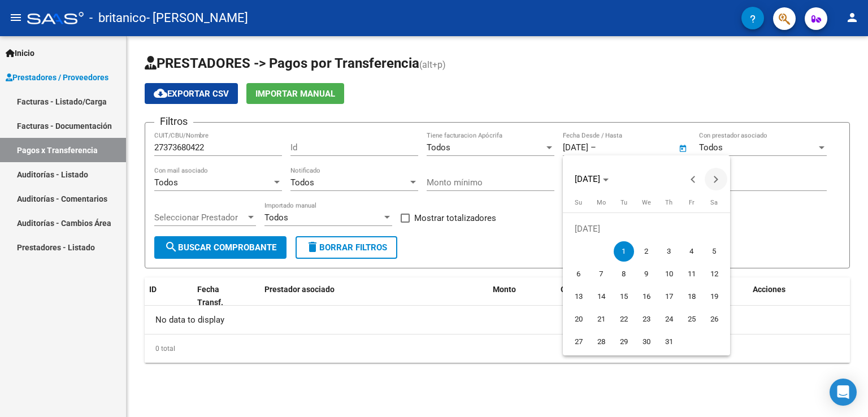 The width and height of the screenshot is (868, 417). Describe the element at coordinates (579, 274) in the screenshot. I see `span: 6` at that location.